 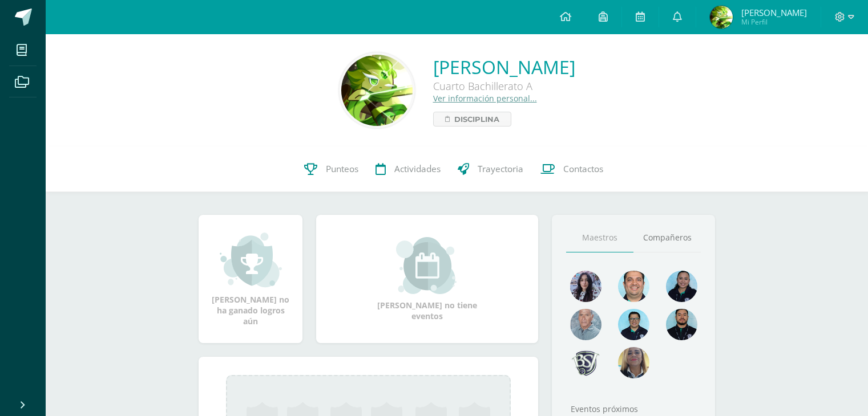 I want to click on div: Eventos próximos, so click(x=633, y=409).